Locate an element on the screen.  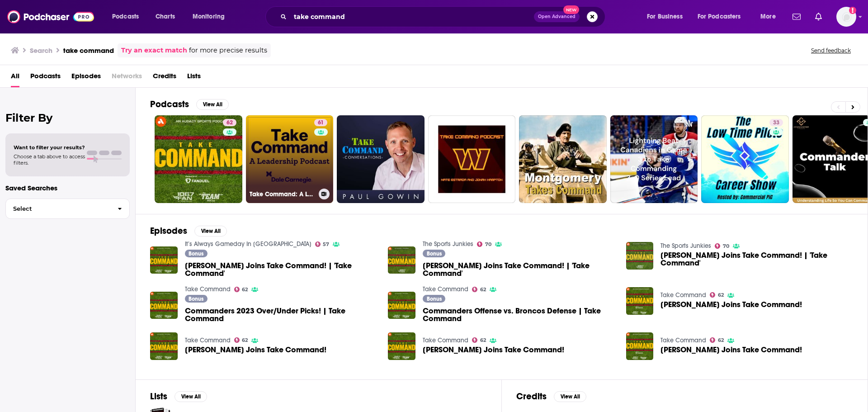
a: 57 is located at coordinates (322, 244).